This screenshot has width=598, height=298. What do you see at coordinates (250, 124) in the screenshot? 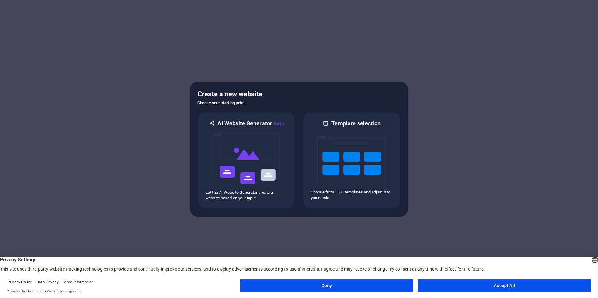
I see `h6: AI Website Generator` at bounding box center [250, 124].